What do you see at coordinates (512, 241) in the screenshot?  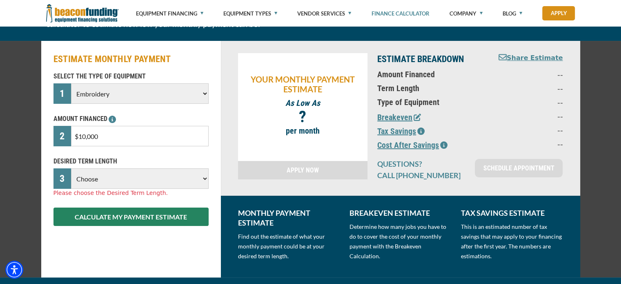 I see `p: This is an estimated number of tax savings that may apply to your financing after the first year....` at bounding box center [512, 241].